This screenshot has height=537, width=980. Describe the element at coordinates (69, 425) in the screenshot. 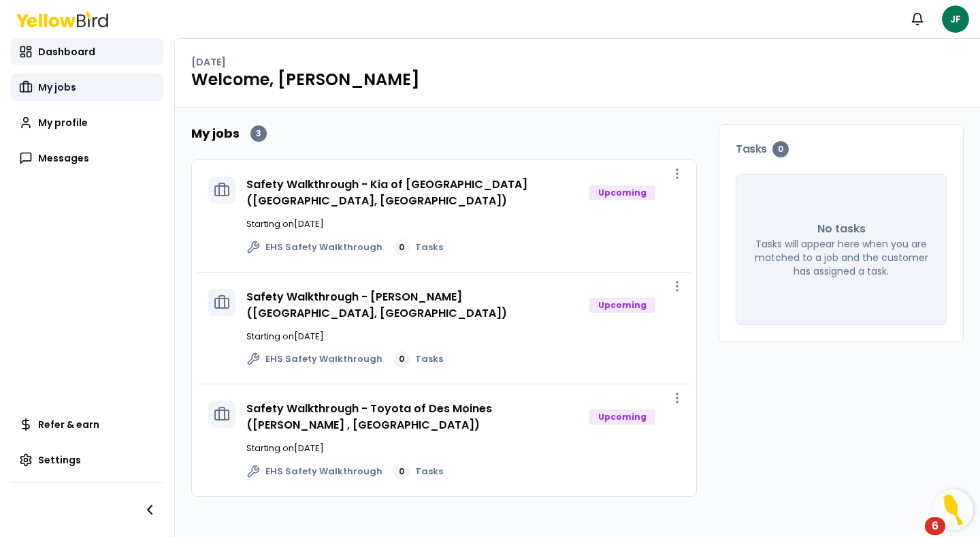

I see `span: Refer & earn` at that location.